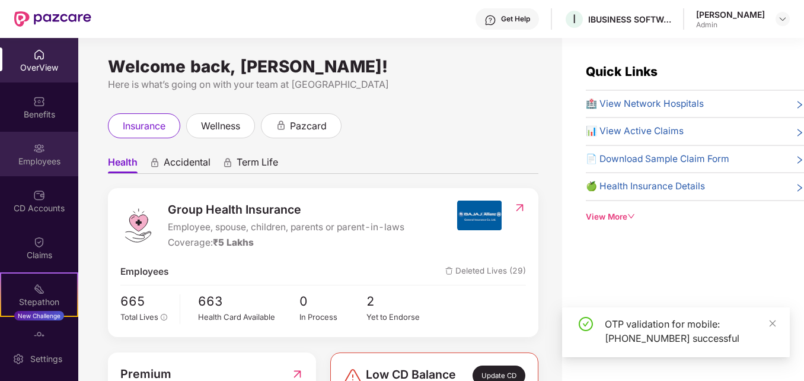 Image resolution: width=804 pixels, height=381 pixels. What do you see at coordinates (730, 25) in the screenshot?
I see `div: Admin` at bounding box center [730, 25].